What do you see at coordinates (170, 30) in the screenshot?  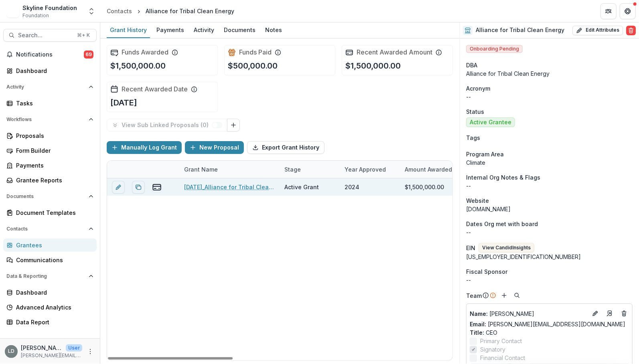 I see `div: Payments` at bounding box center [170, 30].